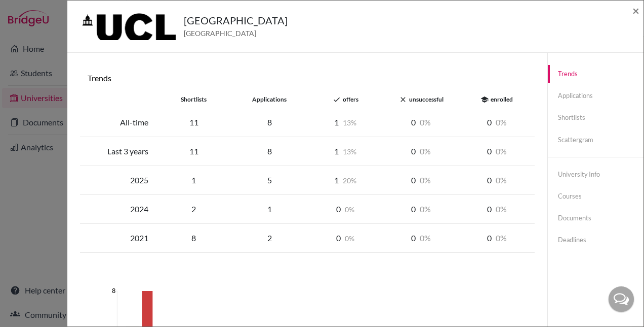 The image size is (644, 327). I want to click on div: All-time, so click(118, 122).